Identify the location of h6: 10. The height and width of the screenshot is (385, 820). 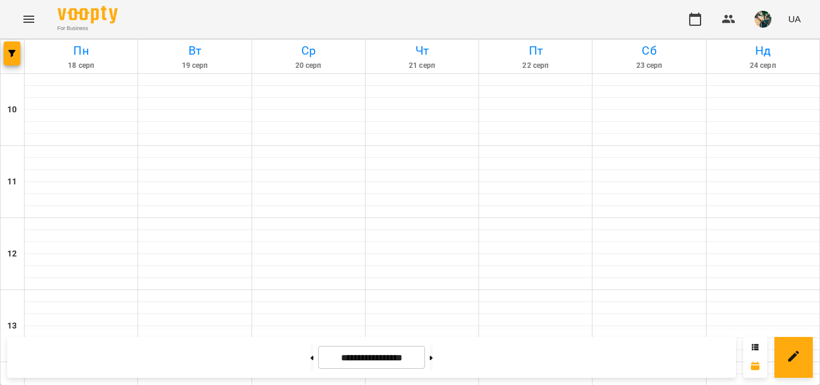
(12, 110).